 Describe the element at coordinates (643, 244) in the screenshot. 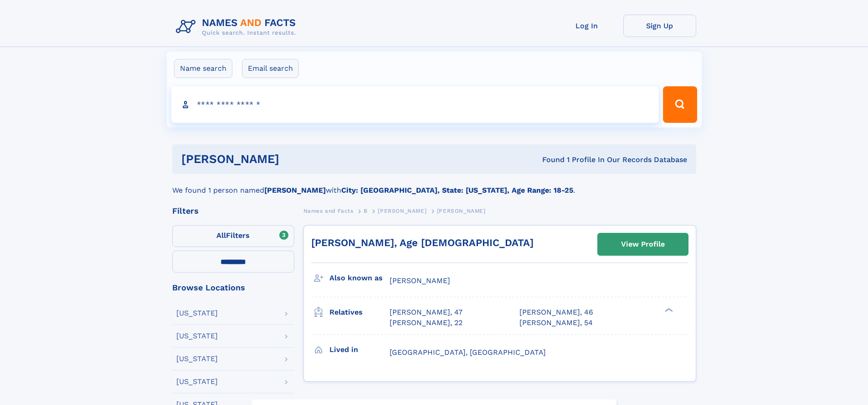

I see `a: View Profile` at that location.